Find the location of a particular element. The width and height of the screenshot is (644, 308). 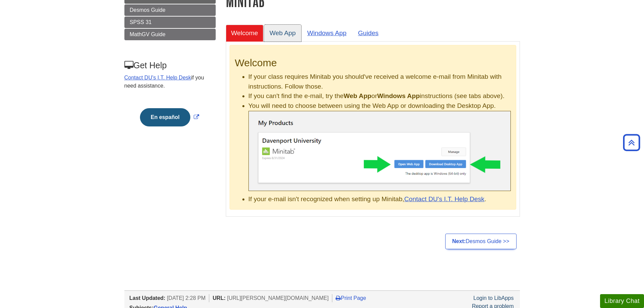

b: Web App is located at coordinates (358, 96).